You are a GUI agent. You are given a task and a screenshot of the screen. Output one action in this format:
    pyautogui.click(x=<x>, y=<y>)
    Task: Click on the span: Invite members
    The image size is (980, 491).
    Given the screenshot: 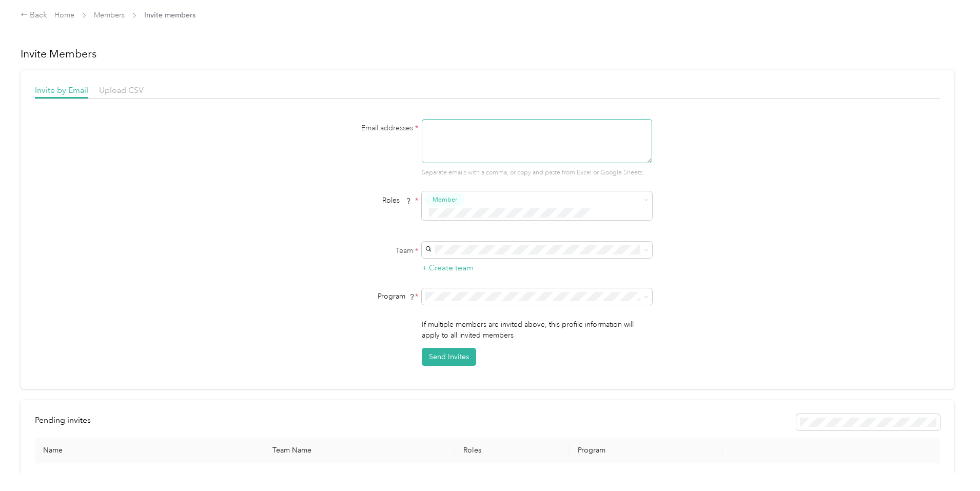 What is the action you would take?
    pyautogui.click(x=170, y=15)
    